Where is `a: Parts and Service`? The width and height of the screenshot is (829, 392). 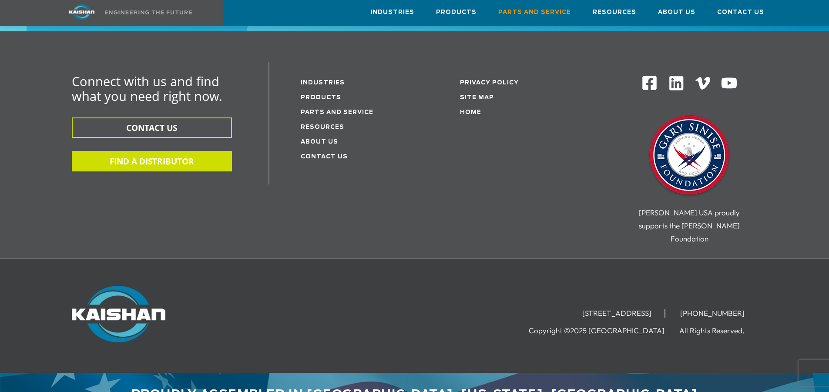
a: Parts and Service is located at coordinates (535, 12).